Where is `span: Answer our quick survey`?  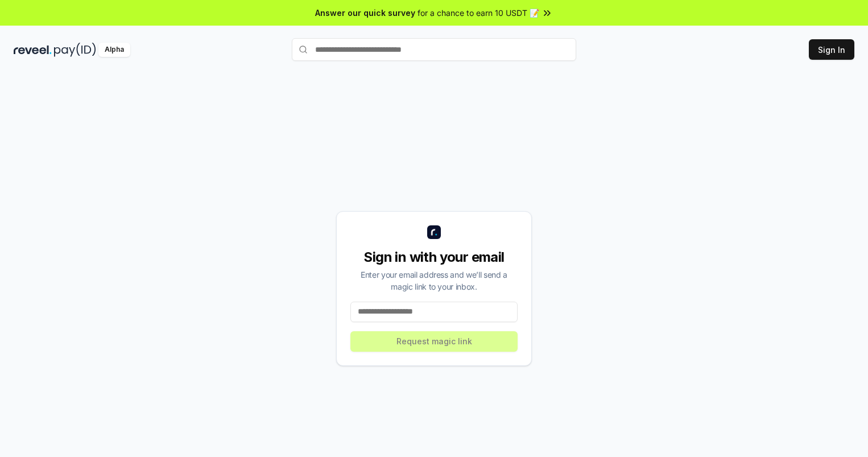
span: Answer our quick survey is located at coordinates (365, 13).